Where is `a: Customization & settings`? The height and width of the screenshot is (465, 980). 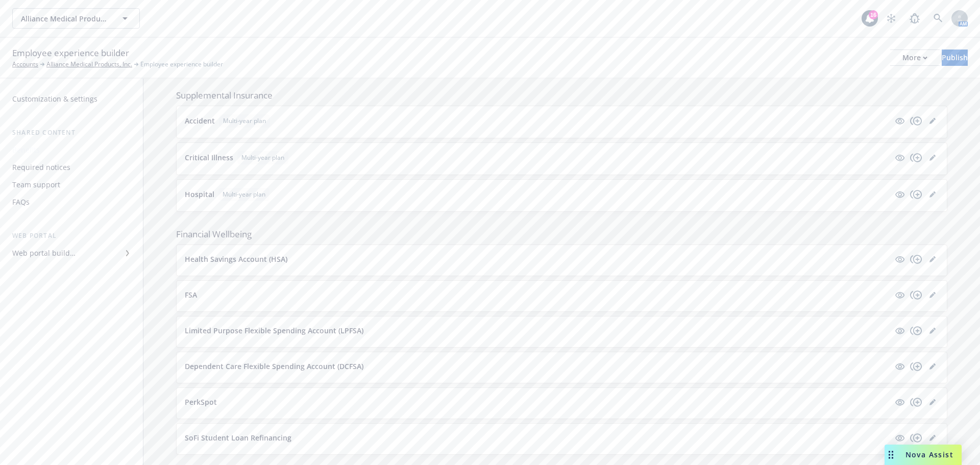
a: Customization & settings is located at coordinates (71, 99).